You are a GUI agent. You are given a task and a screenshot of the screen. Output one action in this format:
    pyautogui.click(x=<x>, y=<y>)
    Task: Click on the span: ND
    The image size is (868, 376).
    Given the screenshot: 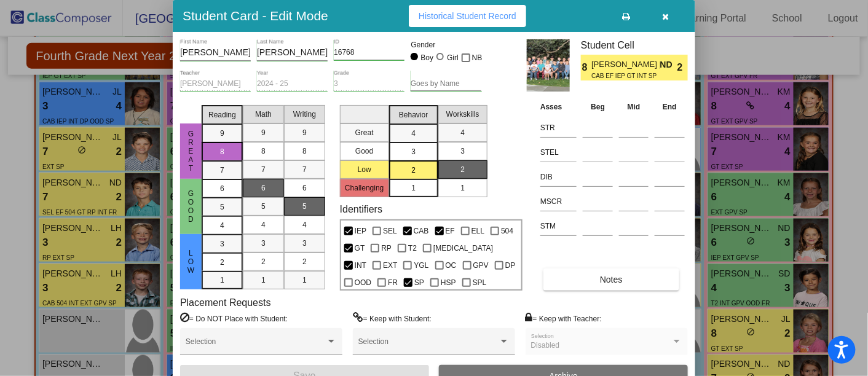 What is the action you would take?
    pyautogui.click(x=668, y=65)
    